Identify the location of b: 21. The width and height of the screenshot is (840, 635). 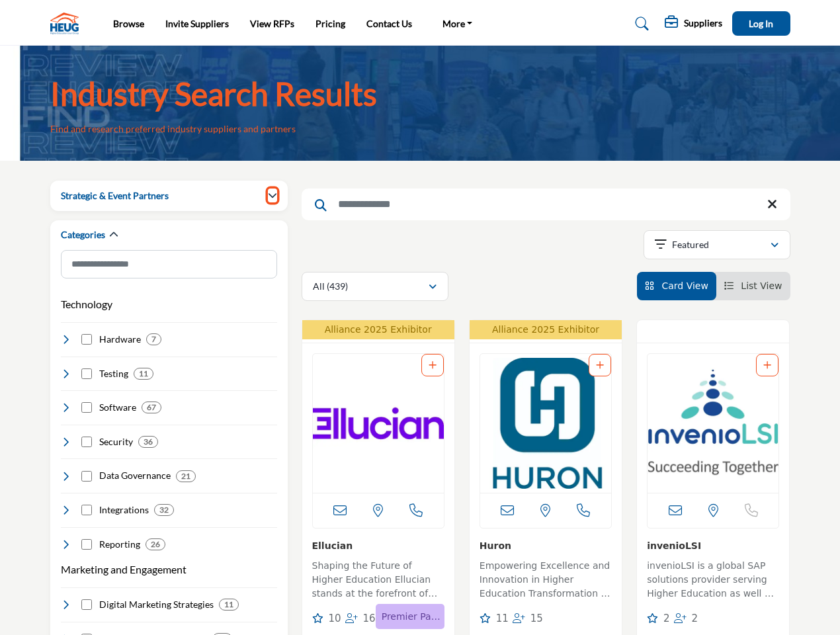
(186, 476).